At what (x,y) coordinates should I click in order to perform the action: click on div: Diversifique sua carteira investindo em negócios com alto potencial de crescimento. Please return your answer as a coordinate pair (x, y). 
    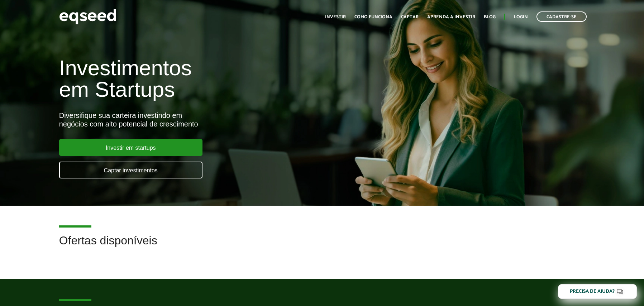
    Looking at the image, I should click on (215, 120).